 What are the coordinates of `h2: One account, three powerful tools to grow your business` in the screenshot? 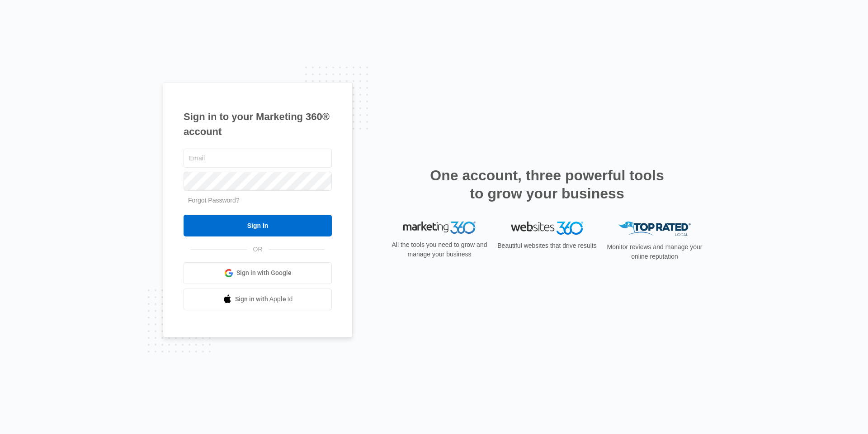 It's located at (547, 184).